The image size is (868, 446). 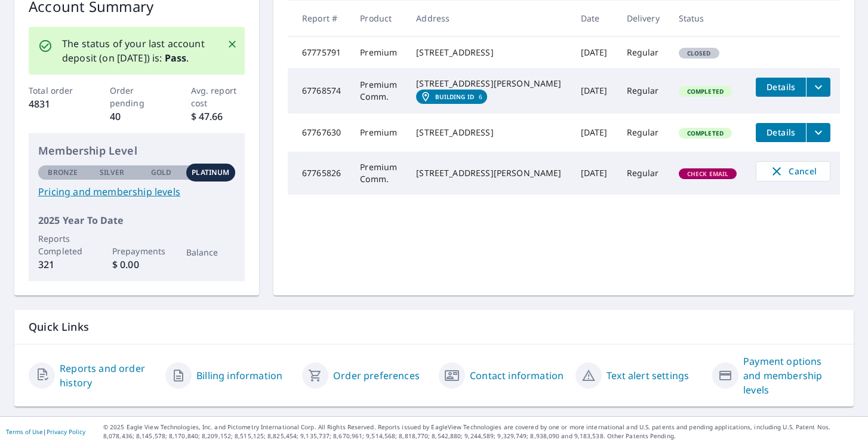 I want to click on button: Close, so click(x=232, y=44).